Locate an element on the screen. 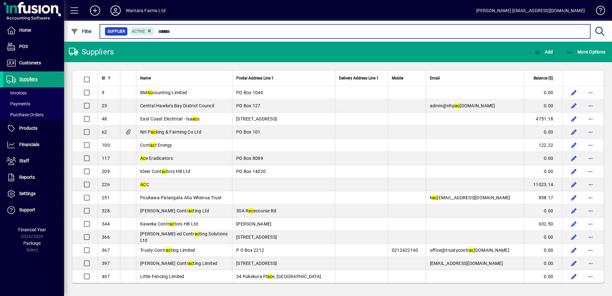 The image size is (612, 296). span: 23 is located at coordinates (104, 106).